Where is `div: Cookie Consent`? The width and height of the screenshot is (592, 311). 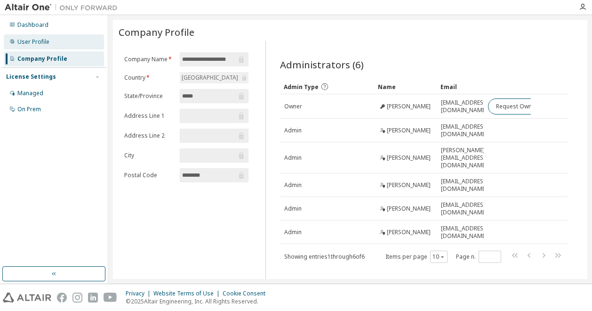 div: Cookie Consent is located at coordinates (247, 293).